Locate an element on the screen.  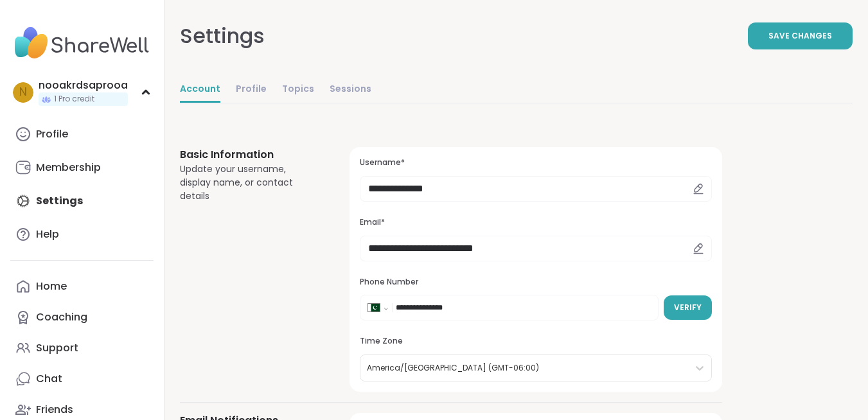
div: Chat is located at coordinates (49, 379).